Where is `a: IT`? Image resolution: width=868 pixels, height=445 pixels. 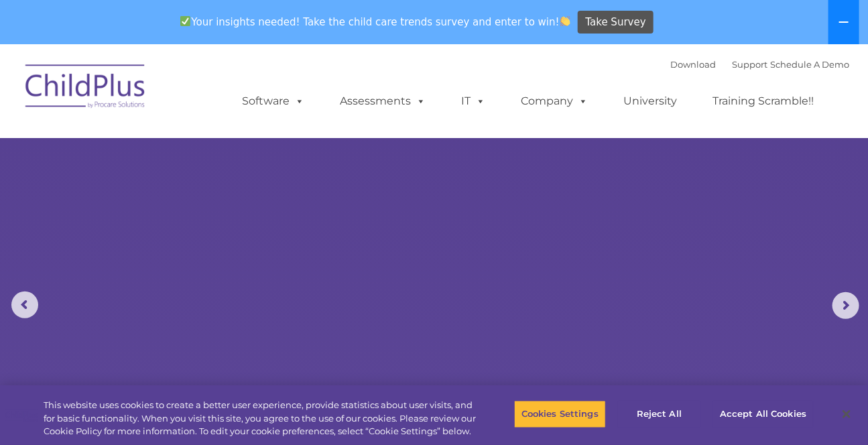
a: IT is located at coordinates (474, 101).